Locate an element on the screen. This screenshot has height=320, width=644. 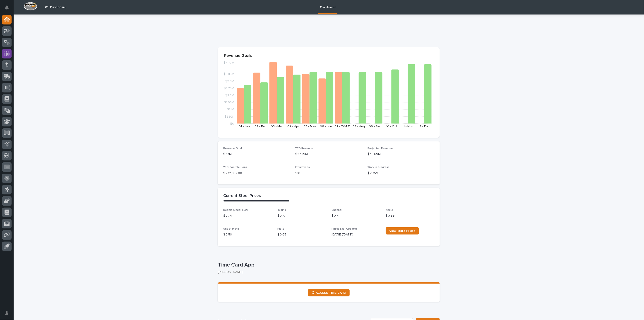
p: $ 272,932.00 is located at coordinates (257, 173).